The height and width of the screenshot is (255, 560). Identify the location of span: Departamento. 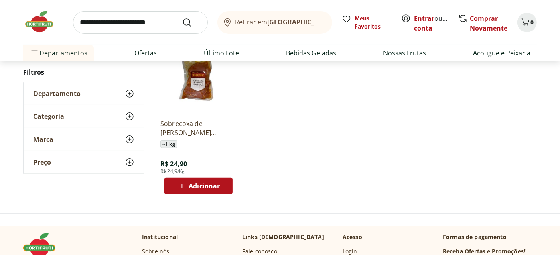
(57, 94).